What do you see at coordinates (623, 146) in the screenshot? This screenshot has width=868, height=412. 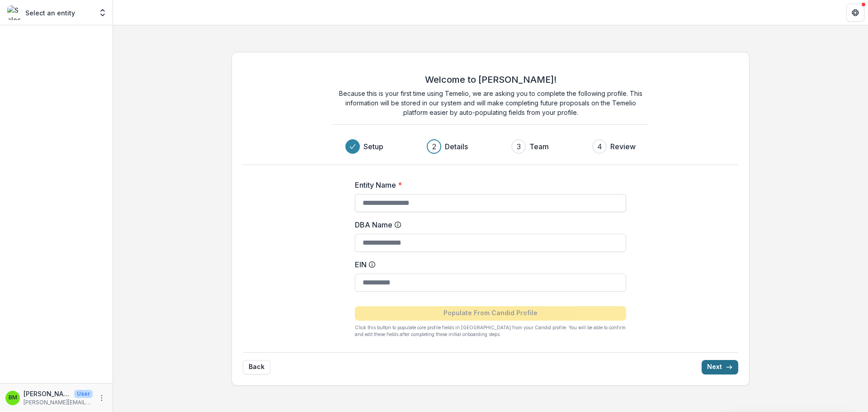 I see `h3: Review` at bounding box center [623, 146].